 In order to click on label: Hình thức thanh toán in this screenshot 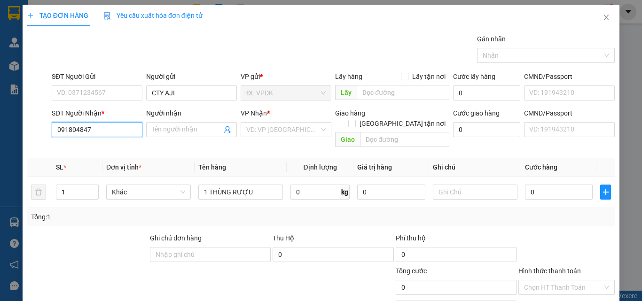, I will do `click(549, 271)`.